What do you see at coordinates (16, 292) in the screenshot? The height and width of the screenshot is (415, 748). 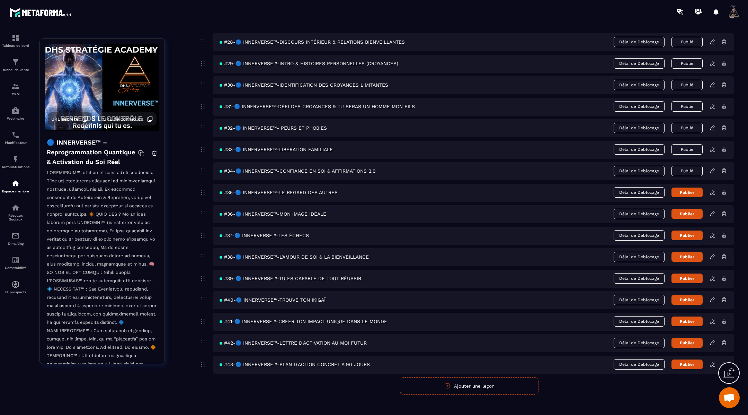 I see `p: IA prospects` at bounding box center [16, 292].